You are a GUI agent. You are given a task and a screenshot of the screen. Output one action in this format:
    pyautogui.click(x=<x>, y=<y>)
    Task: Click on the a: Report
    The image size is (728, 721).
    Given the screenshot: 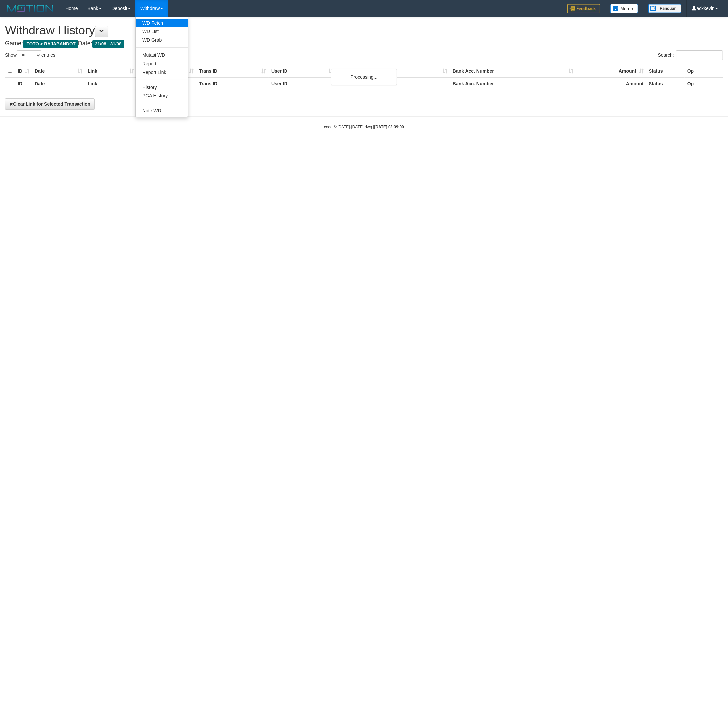 What is the action you would take?
    pyautogui.click(x=162, y=64)
    